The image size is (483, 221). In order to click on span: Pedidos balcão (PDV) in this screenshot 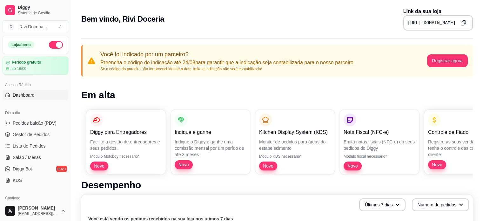, I will do `click(35, 123)`.